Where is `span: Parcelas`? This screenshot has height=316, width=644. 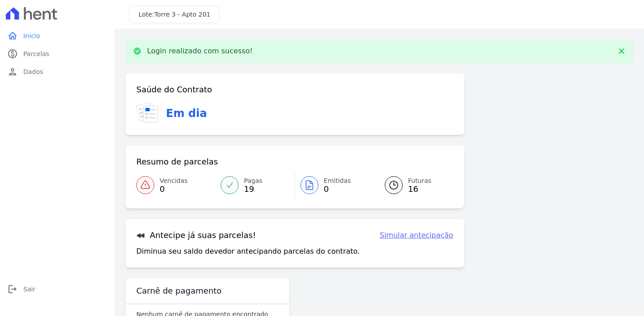 span: Parcelas is located at coordinates (36, 54).